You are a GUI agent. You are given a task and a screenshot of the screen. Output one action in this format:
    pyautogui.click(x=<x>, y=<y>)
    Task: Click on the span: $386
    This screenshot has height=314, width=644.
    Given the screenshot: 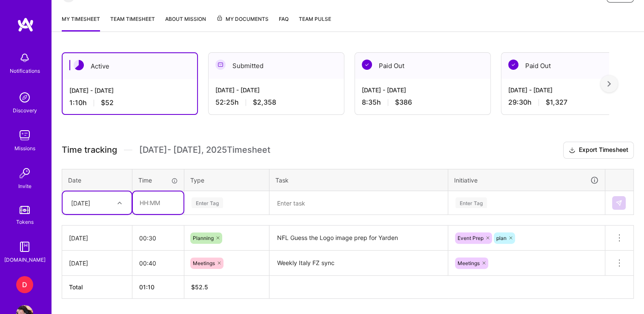 What is the action you would take?
    pyautogui.click(x=403, y=102)
    